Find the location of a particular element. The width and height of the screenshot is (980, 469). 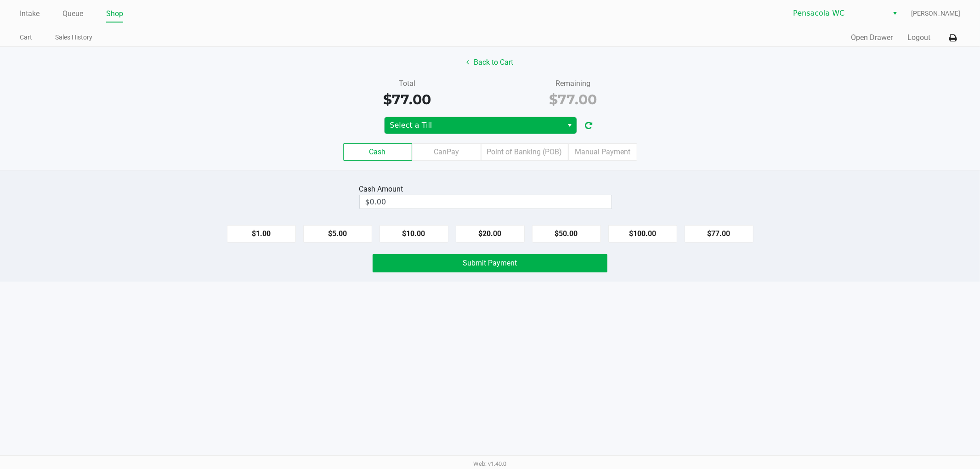

div: Remaining is located at coordinates (573, 83).